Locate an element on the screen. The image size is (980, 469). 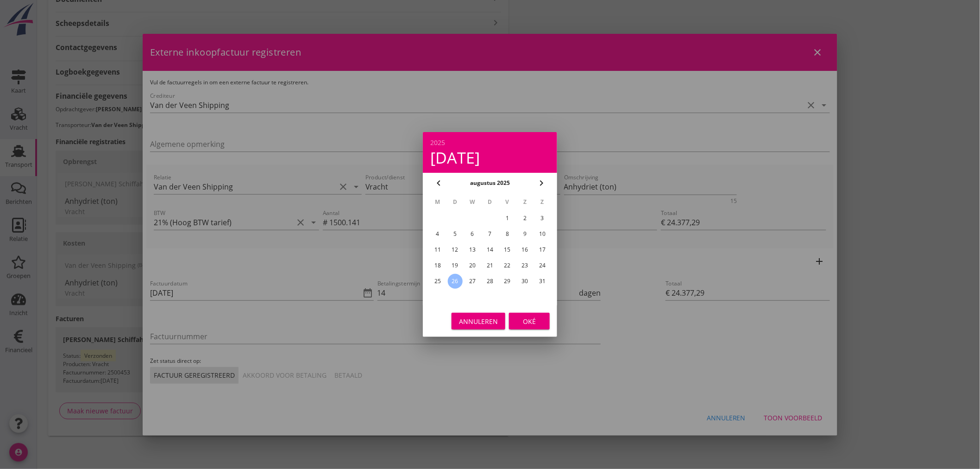
div: 25 is located at coordinates (438, 281).